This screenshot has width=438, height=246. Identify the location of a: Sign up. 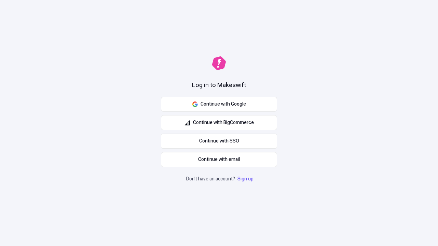
(245, 179).